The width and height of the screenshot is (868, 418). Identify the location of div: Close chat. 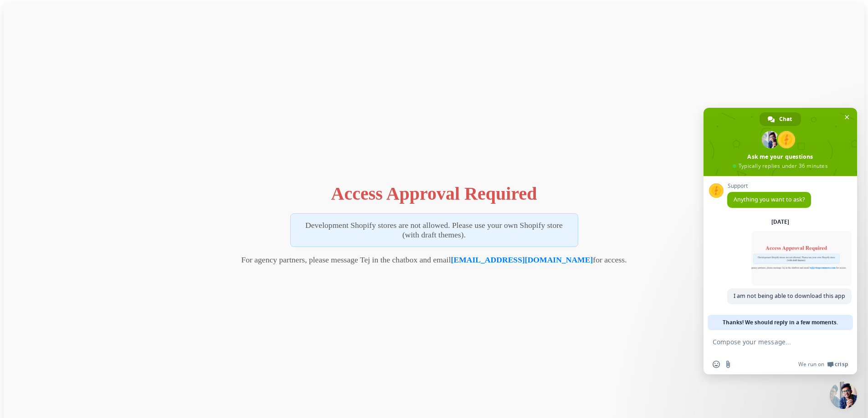
(843, 396).